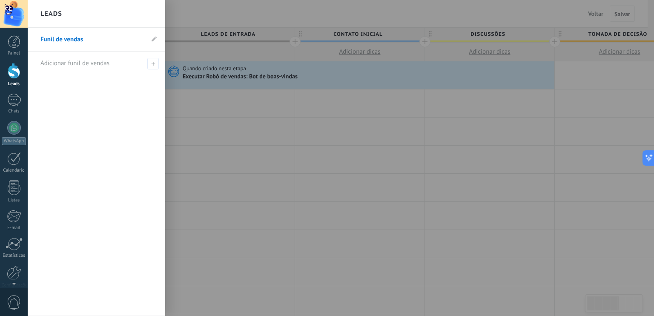  Describe the element at coordinates (14, 111) in the screenshot. I see `div: Chats` at that location.